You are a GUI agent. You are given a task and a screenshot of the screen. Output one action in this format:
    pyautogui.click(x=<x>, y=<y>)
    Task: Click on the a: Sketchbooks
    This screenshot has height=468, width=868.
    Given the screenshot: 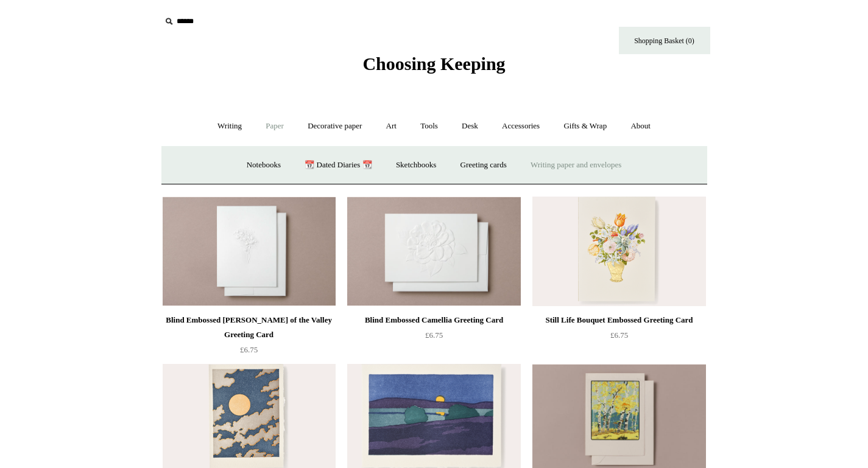 What is the action you would take?
    pyautogui.click(x=416, y=165)
    